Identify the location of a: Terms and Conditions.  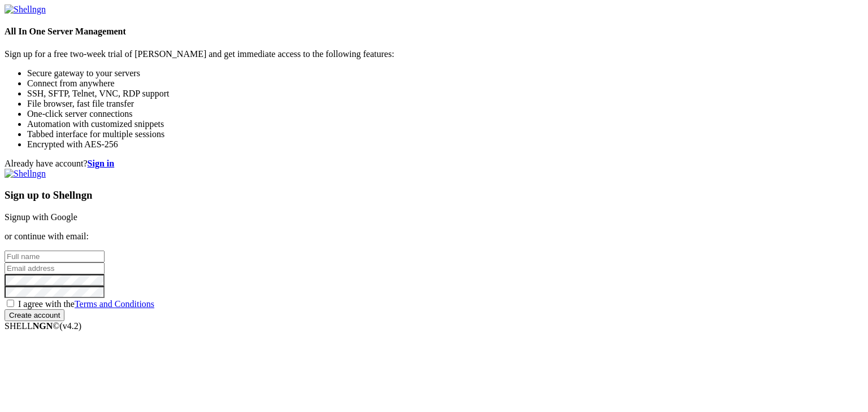
(114, 304).